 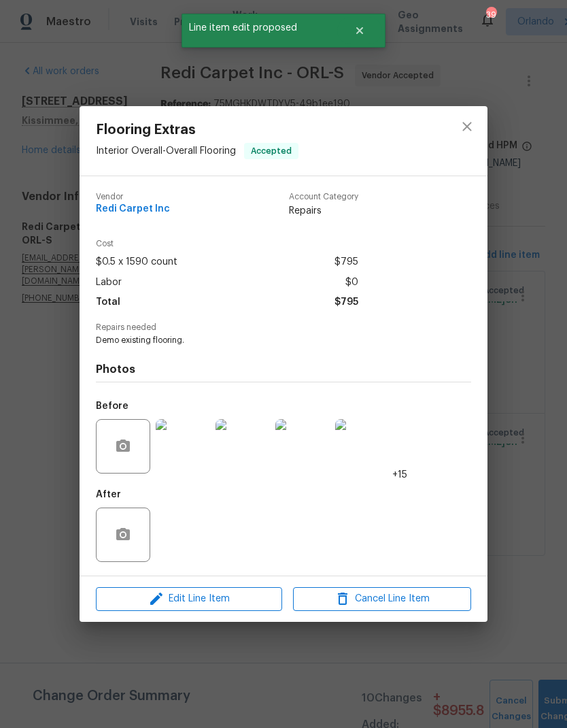 I want to click on span: Total, so click(x=108, y=302).